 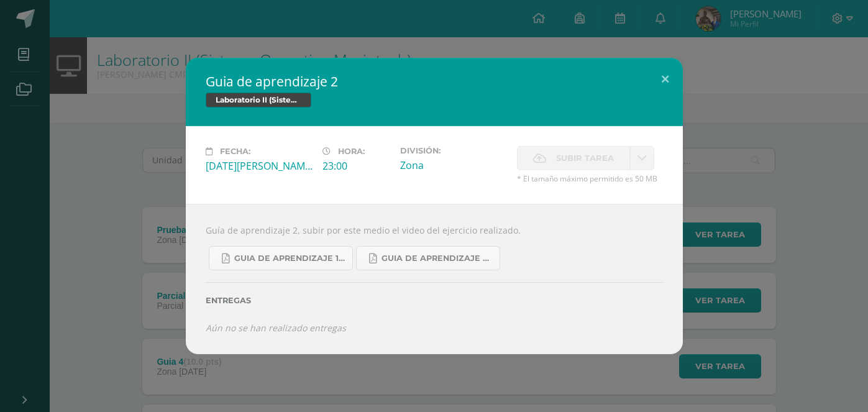 What do you see at coordinates (434, 82) in the screenshot?
I see `h2: Guia de aprendizaje 2` at bounding box center [434, 82].